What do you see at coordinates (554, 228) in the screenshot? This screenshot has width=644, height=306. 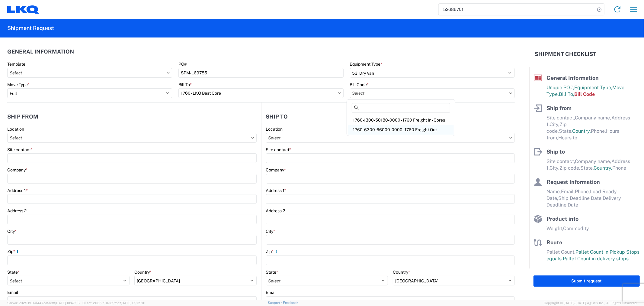 I see `span: Weight,` at bounding box center [554, 228].